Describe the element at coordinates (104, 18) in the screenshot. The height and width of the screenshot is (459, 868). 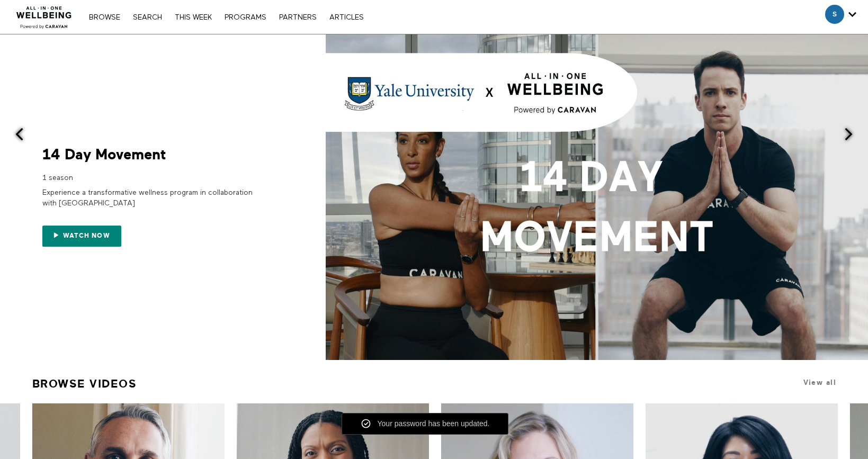
I see `a: Browse` at that location.